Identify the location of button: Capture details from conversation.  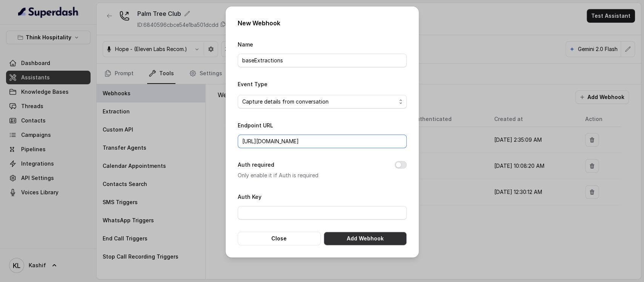
(322, 102).